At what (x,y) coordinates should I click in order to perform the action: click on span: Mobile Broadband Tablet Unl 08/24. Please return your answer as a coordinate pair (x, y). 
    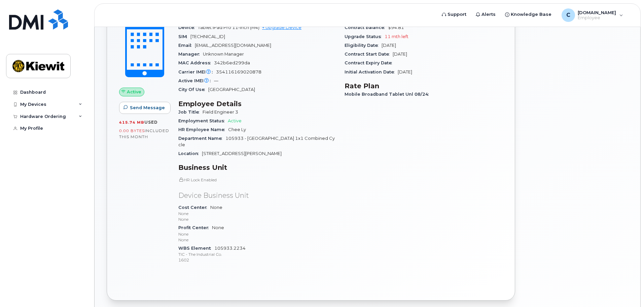
    Looking at the image, I should click on (388, 94).